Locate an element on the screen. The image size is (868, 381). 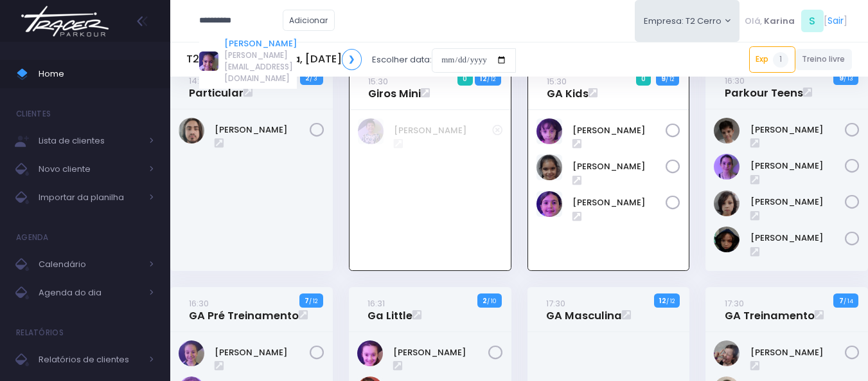
a: 15:30GA Kids is located at coordinates (567, 87).